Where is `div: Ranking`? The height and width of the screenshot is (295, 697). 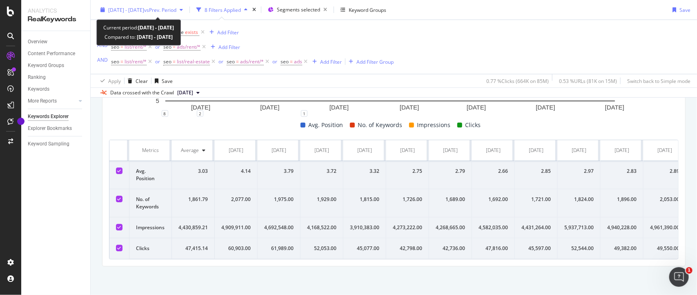
div: Ranking is located at coordinates (37, 77).